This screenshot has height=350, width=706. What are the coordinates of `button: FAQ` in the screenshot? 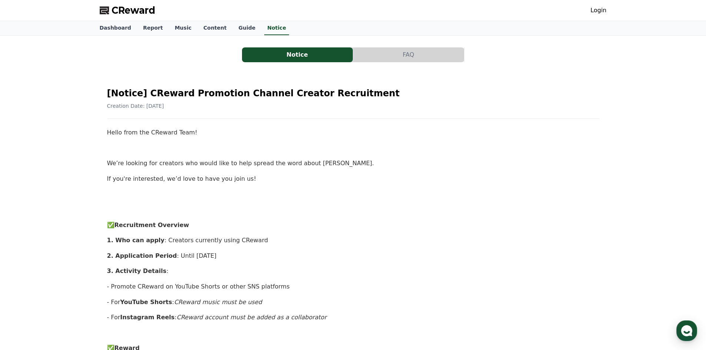 It's located at (408, 55).